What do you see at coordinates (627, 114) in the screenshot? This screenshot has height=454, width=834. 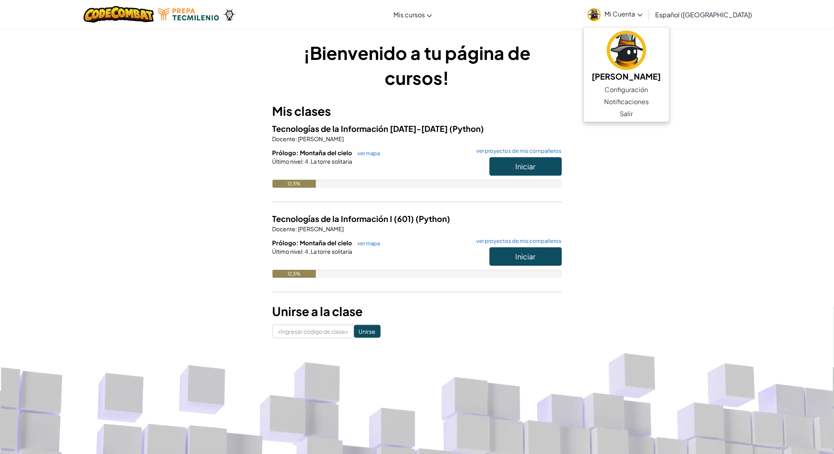 I see `a: Salir` at bounding box center [627, 114].